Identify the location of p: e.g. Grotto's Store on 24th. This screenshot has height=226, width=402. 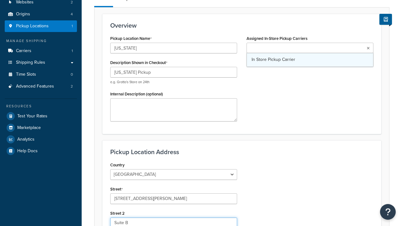
(174, 82).